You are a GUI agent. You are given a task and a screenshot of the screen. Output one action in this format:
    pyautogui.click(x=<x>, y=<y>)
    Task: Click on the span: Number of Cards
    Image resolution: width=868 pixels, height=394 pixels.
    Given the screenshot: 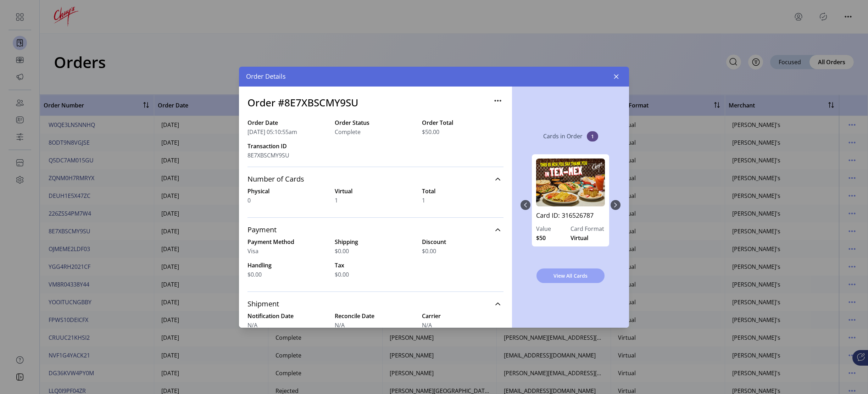 What is the action you would take?
    pyautogui.click(x=276, y=180)
    